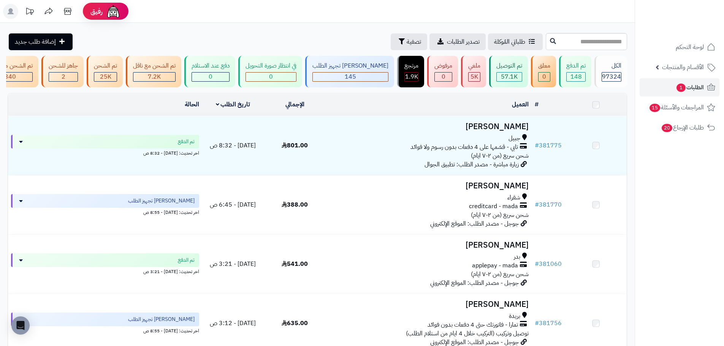  Describe the element at coordinates (676, 107) in the screenshot. I see `span: المراجعات والأسئلة` at that location.